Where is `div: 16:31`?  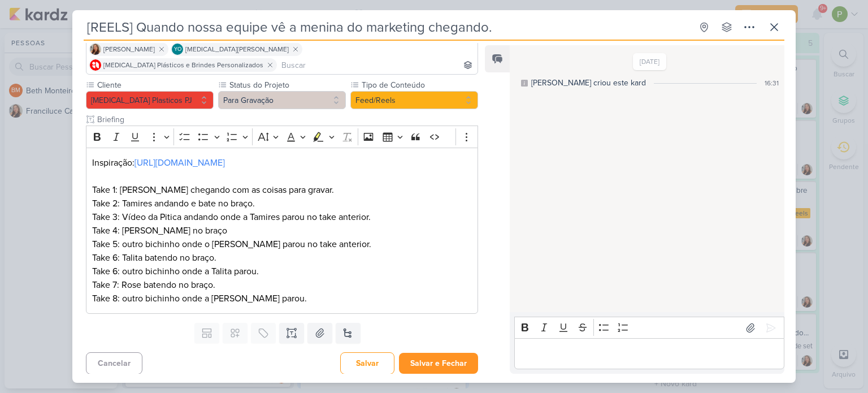
div: 16:31 is located at coordinates (771, 83).